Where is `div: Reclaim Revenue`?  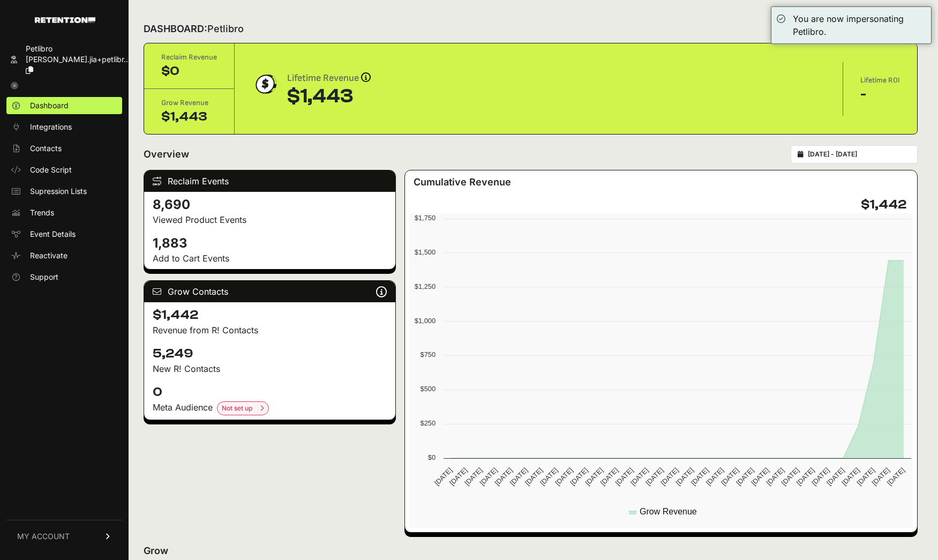 div: Reclaim Revenue is located at coordinates (189, 57).